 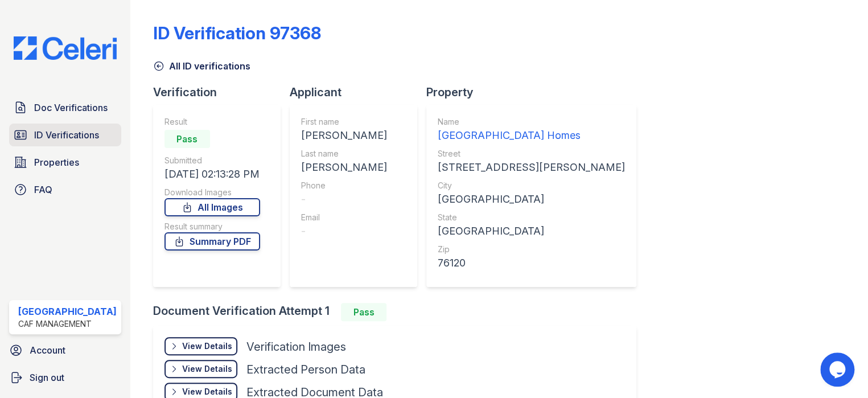 What do you see at coordinates (222, 92) in the screenshot?
I see `div: Verification` at bounding box center [222, 92].